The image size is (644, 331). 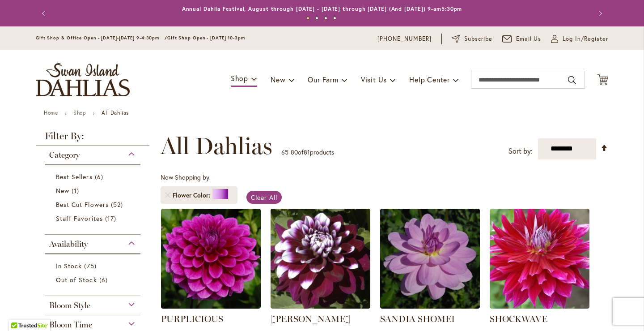 I want to click on button: Previous, so click(x=45, y=13).